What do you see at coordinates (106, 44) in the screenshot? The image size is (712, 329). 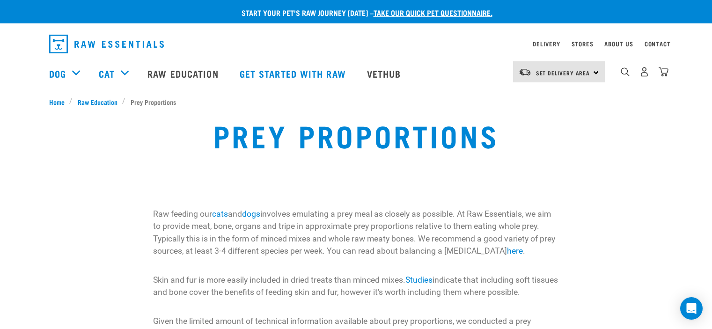 I see `img: Raw Essentials Logo` at bounding box center [106, 44].